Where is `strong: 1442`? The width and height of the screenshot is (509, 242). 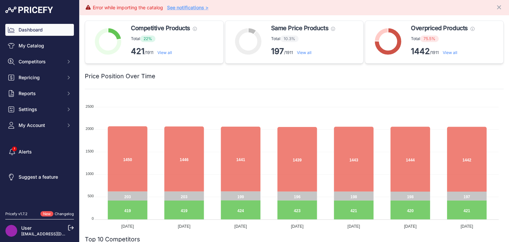 strong: 1442 is located at coordinates (420, 51).